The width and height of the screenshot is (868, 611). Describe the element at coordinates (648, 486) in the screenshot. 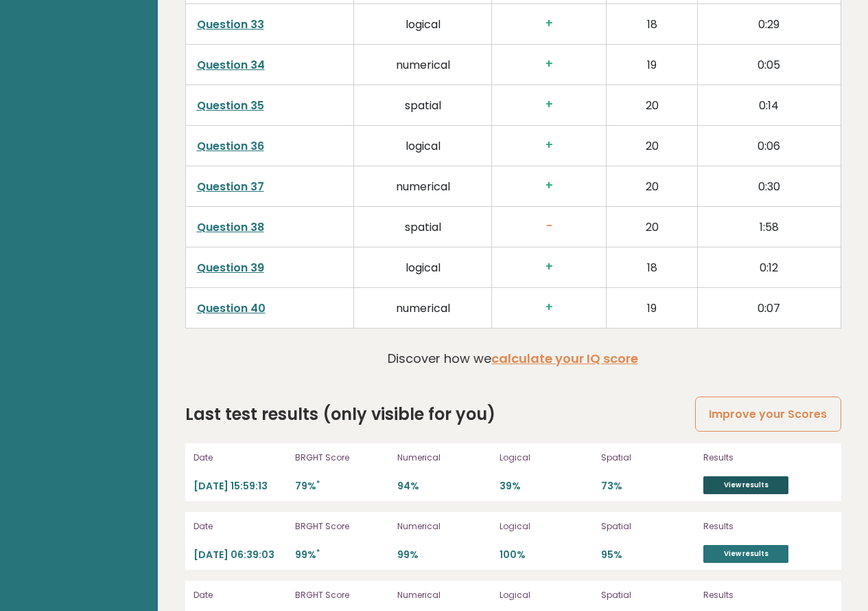

I see `p: 73%` at that location.